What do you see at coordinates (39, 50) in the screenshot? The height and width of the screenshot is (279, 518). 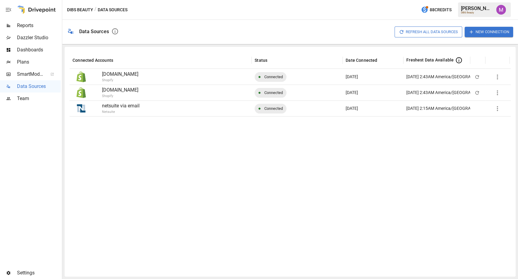 I see `span: Dashboards` at bounding box center [39, 50].